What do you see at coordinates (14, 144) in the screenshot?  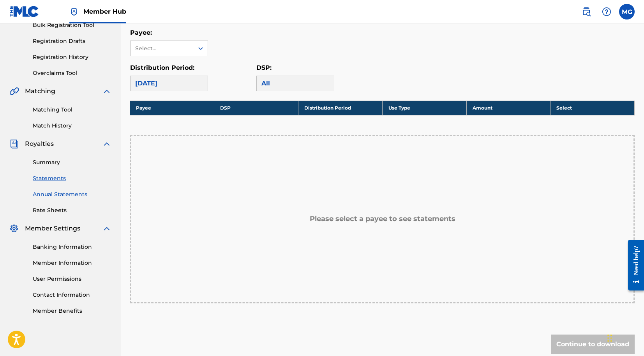 I see `img: Royalties` at bounding box center [14, 144].